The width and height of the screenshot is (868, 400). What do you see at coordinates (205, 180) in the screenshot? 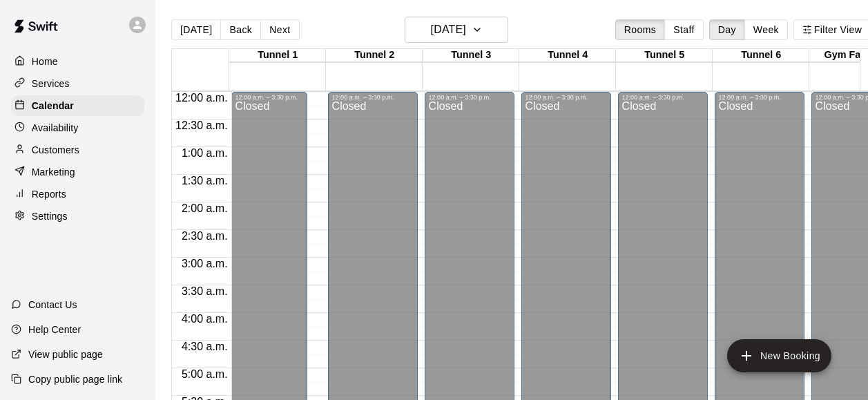
I see `span: 1:30 a.m.` at bounding box center [205, 180].